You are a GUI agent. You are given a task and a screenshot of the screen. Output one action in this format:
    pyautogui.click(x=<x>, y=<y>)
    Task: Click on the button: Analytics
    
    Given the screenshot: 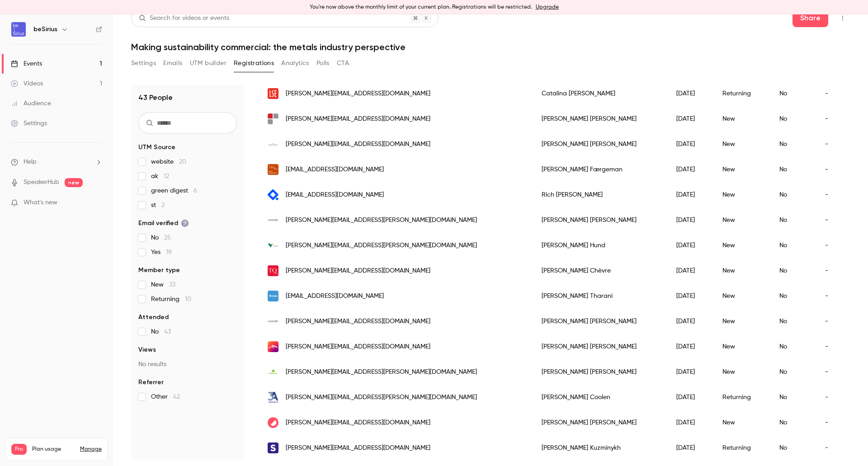 What is the action you would take?
    pyautogui.click(x=295, y=63)
    